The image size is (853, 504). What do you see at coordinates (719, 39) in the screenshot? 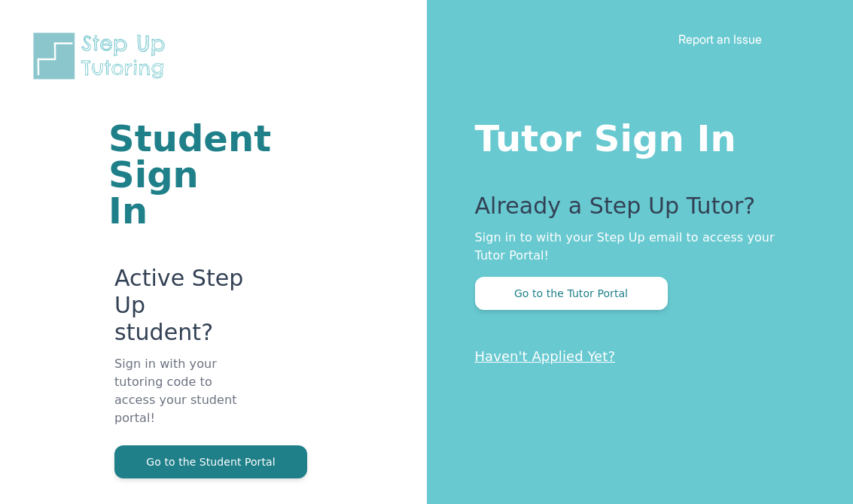
I see `a: Report an Issue` at bounding box center [719, 39].